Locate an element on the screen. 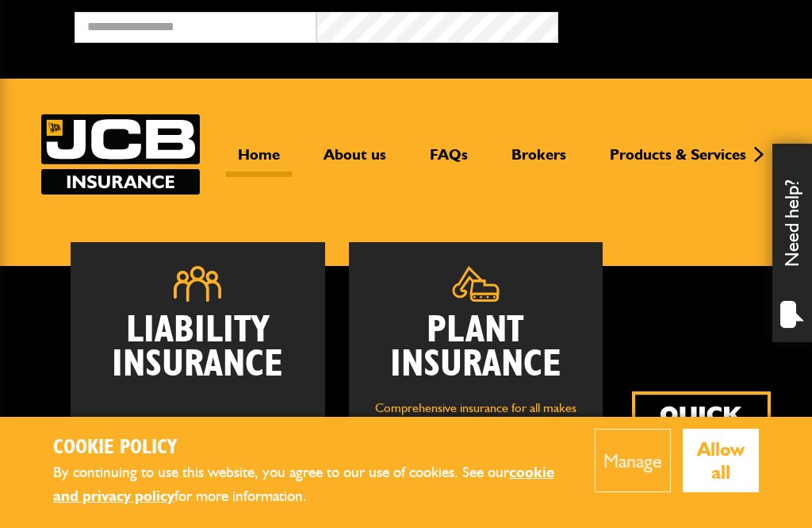 The height and width of the screenshot is (528, 812). a: Brokers is located at coordinates (538, 161).